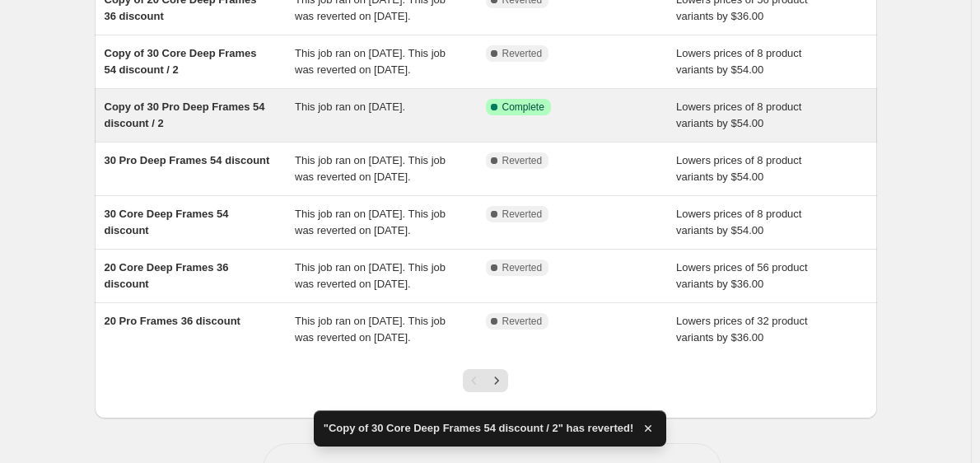  I want to click on span: "Copy of 30 Core Deep Frames 54 discount / 2" has reverted!, so click(479, 429).